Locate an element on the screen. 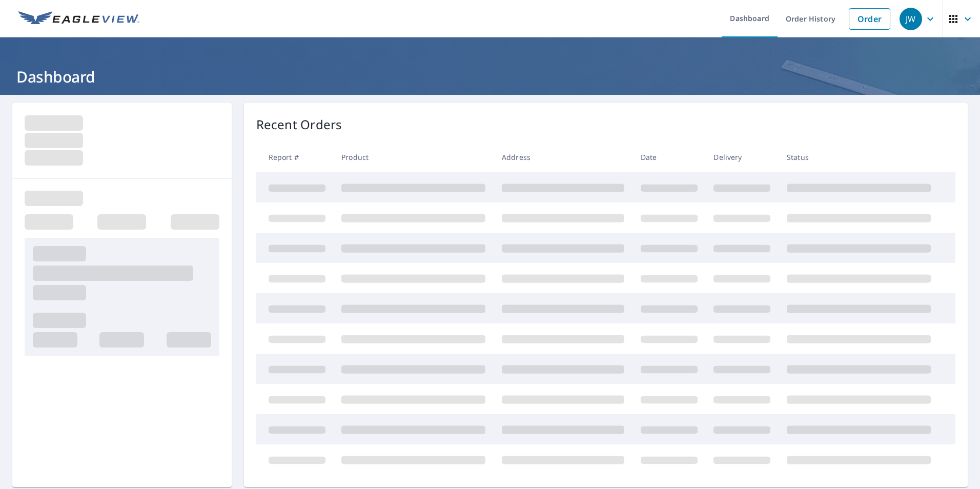  th: Delivery is located at coordinates (741, 157).